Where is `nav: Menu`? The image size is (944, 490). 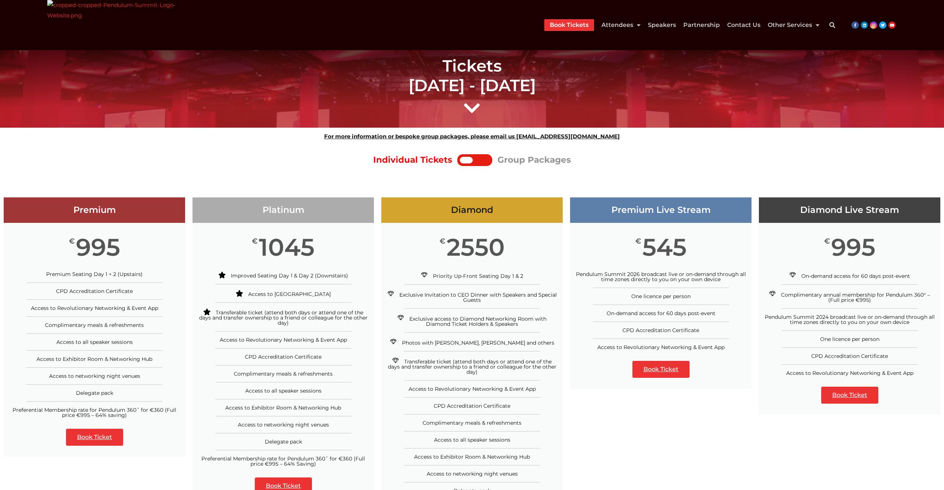
nav: Menu is located at coordinates (682, 25).